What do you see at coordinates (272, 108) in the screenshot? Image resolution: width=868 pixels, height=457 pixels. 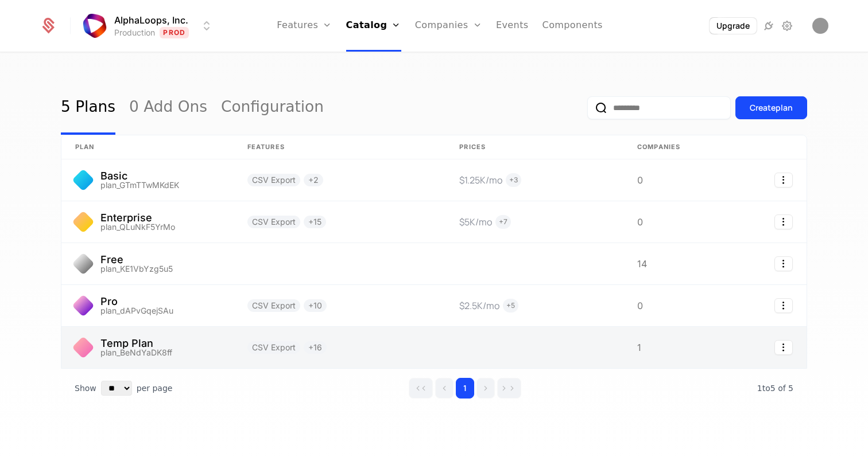 I see `a: Configuration` at bounding box center [272, 108].